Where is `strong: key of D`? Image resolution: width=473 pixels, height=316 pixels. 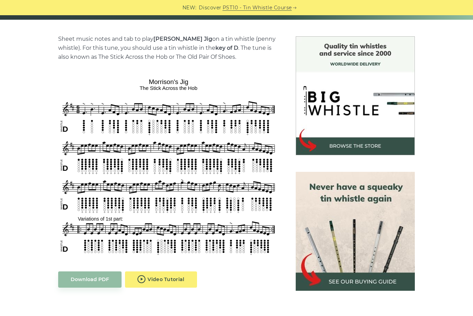
strong: key of D is located at coordinates (227, 48).